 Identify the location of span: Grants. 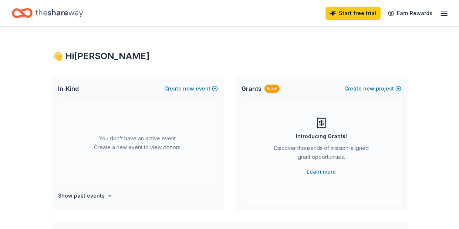
(252, 89).